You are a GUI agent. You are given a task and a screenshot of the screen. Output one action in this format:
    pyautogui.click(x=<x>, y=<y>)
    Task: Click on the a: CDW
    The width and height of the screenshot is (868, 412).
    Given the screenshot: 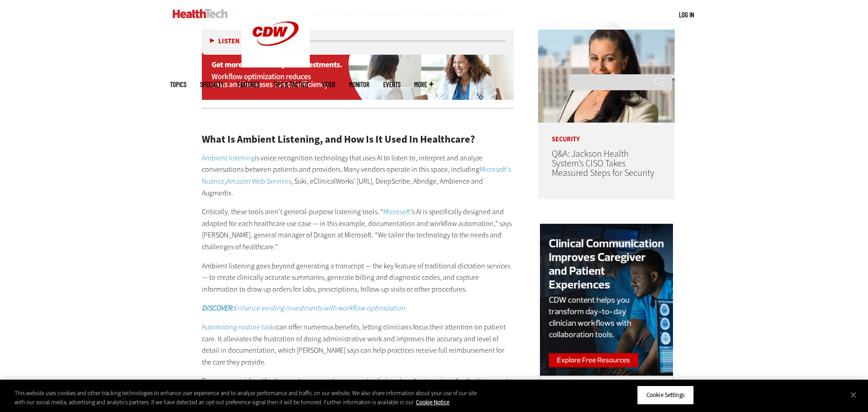 What is the action you would take?
    pyautogui.click(x=275, y=64)
    